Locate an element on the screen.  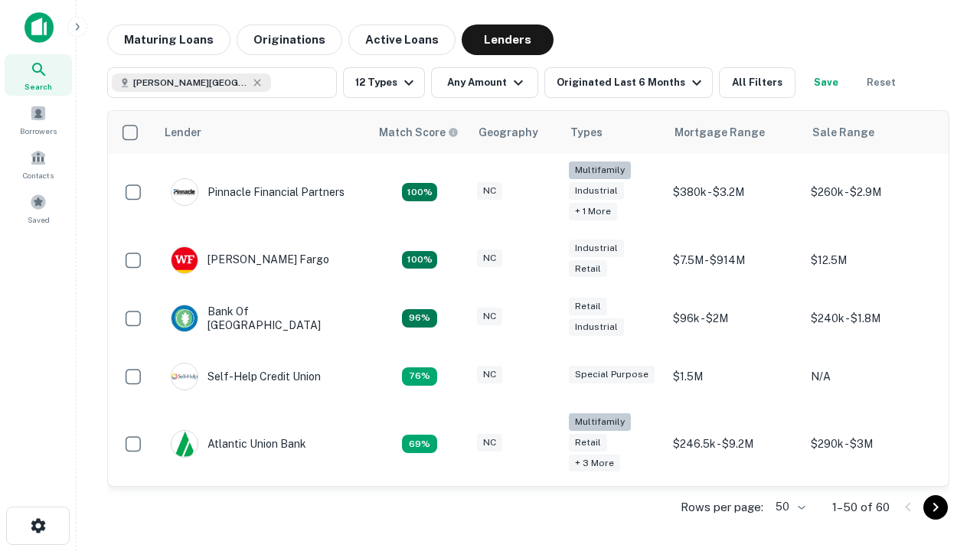
span: Saved is located at coordinates (39, 220).